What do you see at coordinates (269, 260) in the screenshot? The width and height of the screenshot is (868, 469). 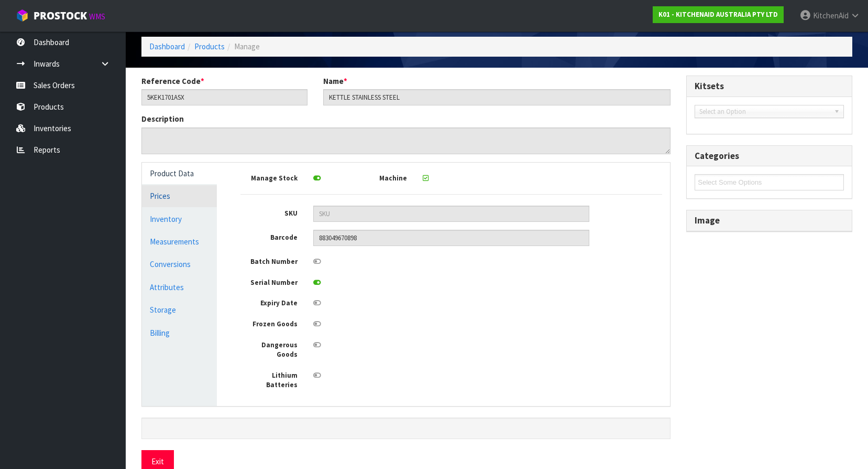 I see `label: Batch Number` at bounding box center [269, 260].